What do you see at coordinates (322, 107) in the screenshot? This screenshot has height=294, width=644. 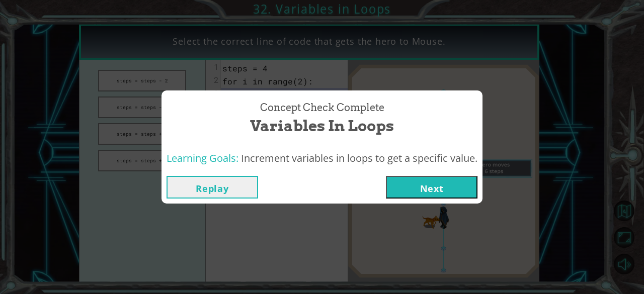 I see `span: Concept Check Complete` at bounding box center [322, 107].